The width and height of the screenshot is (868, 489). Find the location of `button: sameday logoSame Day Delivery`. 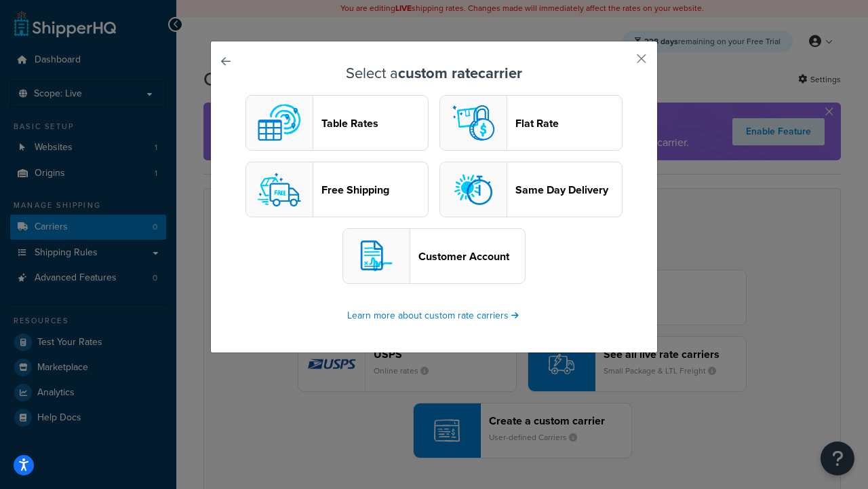

button: sameday logoSame Day Delivery is located at coordinates (531, 189).